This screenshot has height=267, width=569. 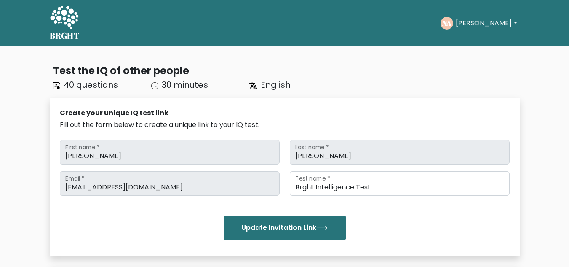 I want to click on span: English, so click(x=276, y=85).